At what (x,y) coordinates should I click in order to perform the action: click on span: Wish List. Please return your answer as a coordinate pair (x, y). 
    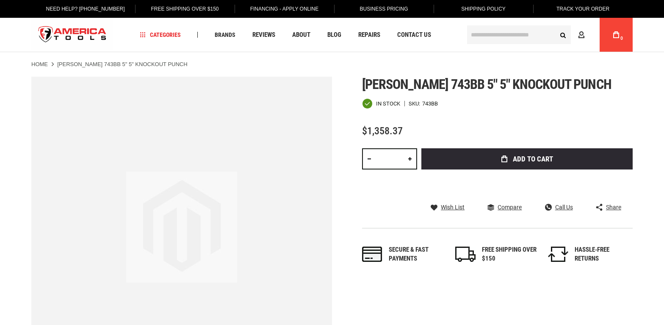
    Looking at the image, I should click on (453, 207).